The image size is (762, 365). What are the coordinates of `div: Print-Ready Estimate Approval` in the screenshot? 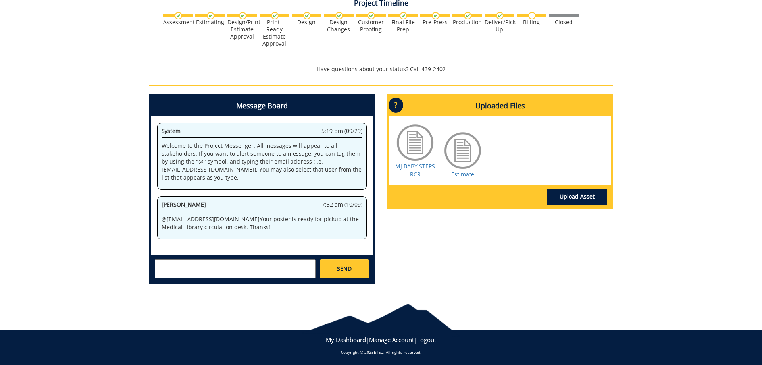 It's located at (274, 33).